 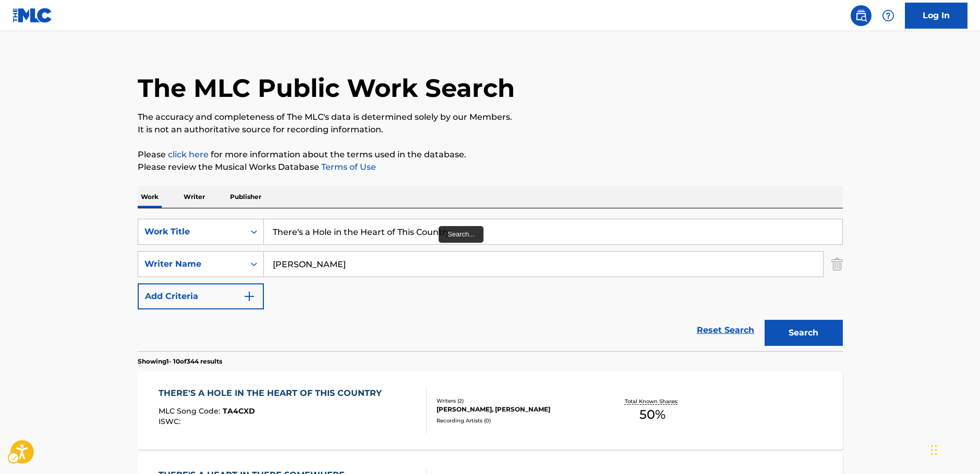 What do you see at coordinates (326, 88) in the screenshot?
I see `h1: The MLC Public Work Search` at bounding box center [326, 88].